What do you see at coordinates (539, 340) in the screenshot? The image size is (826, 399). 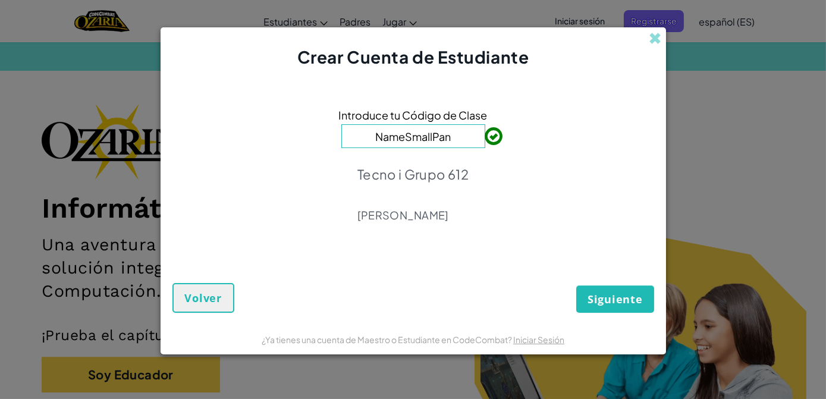 I see `a: Iniciar Sesión` at bounding box center [539, 340].